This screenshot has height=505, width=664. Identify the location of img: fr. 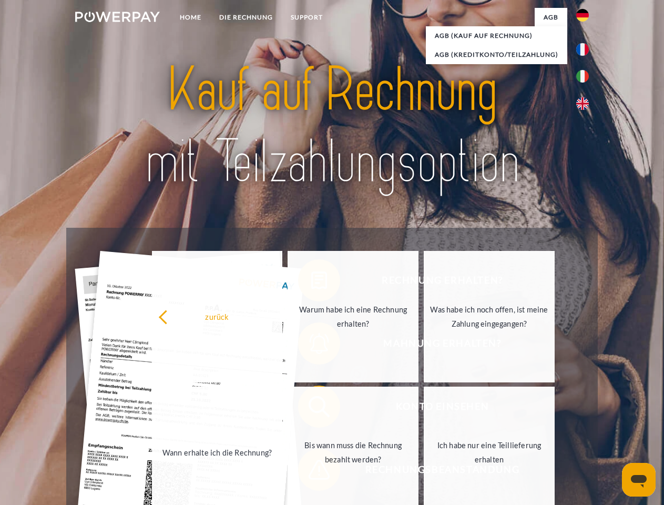
(583, 49).